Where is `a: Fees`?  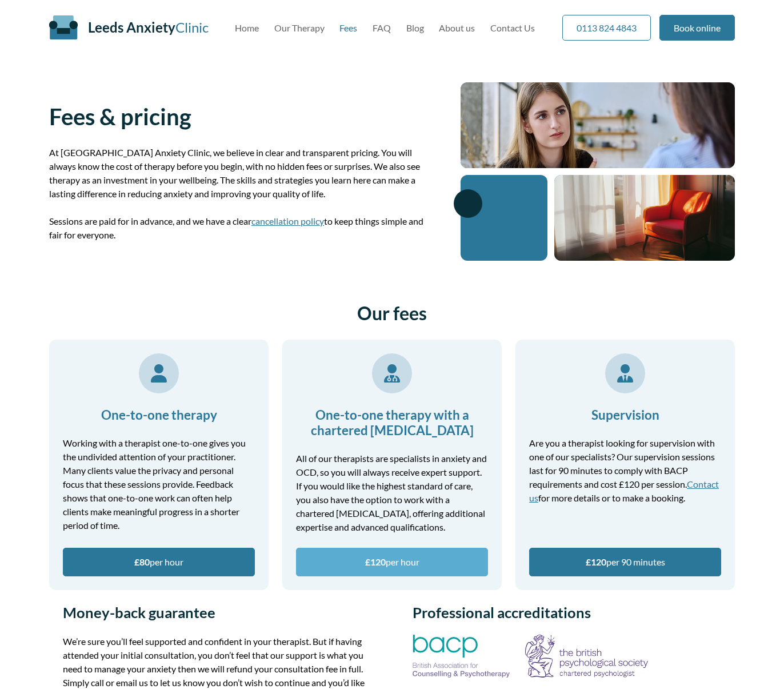
a: Fees is located at coordinates (348, 27).